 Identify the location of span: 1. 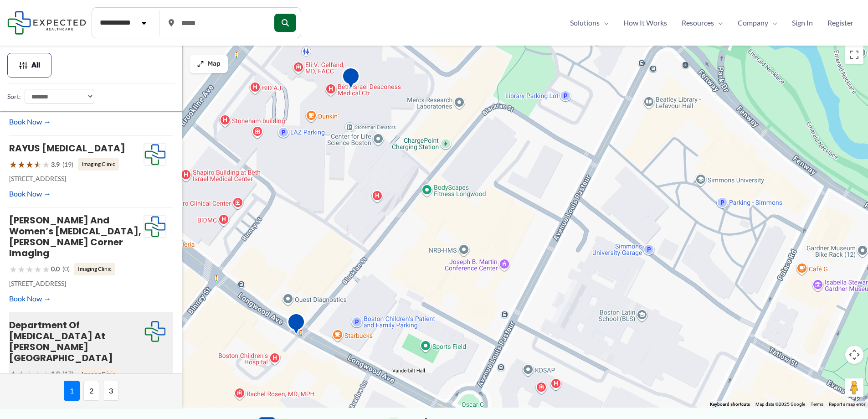
(72, 390).